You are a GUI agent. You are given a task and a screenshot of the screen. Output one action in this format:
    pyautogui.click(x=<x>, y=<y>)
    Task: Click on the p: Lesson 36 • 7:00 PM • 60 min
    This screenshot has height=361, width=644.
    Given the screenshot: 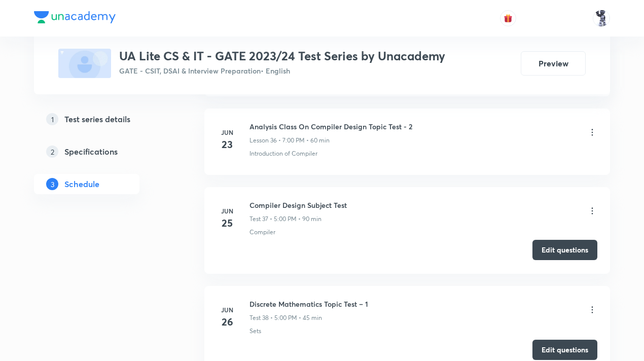 What is the action you would take?
    pyautogui.click(x=290, y=140)
    